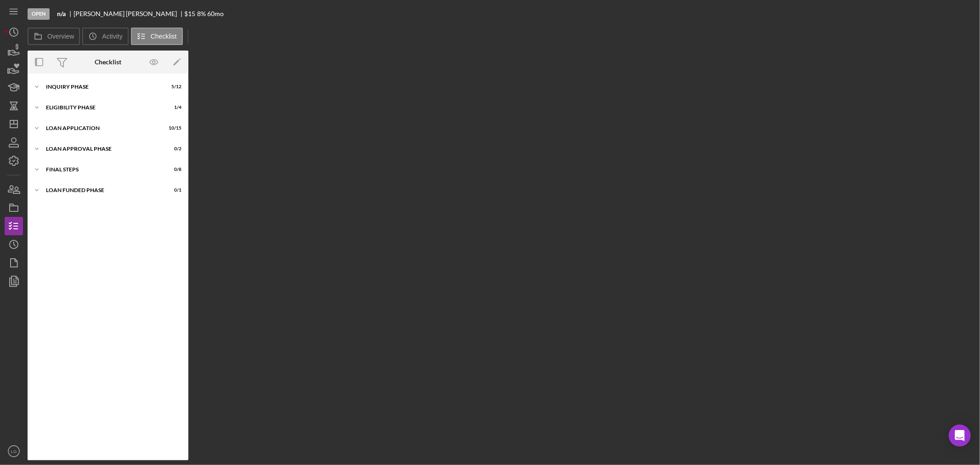 The width and height of the screenshot is (980, 465). I want to click on text: LG, so click(14, 451).